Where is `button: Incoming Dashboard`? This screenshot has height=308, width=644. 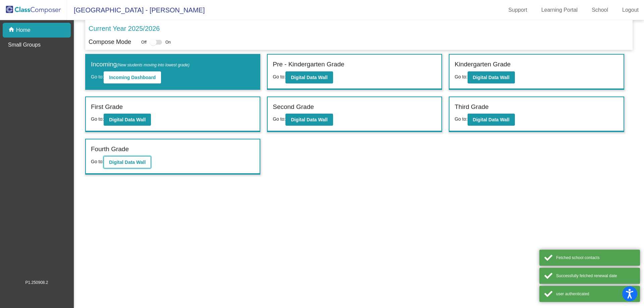 button: Incoming Dashboard is located at coordinates (132, 77).